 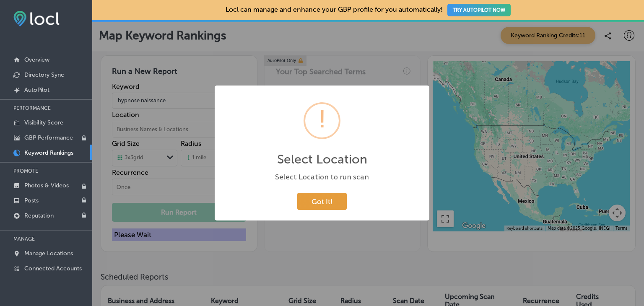 I want to click on p: GBP Performance, so click(x=49, y=137).